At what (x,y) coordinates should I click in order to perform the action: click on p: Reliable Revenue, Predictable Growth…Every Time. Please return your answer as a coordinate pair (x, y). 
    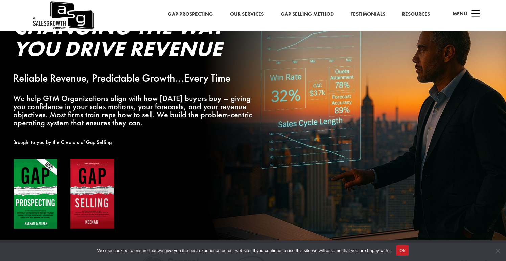
    Looking at the image, I should click on (137, 78).